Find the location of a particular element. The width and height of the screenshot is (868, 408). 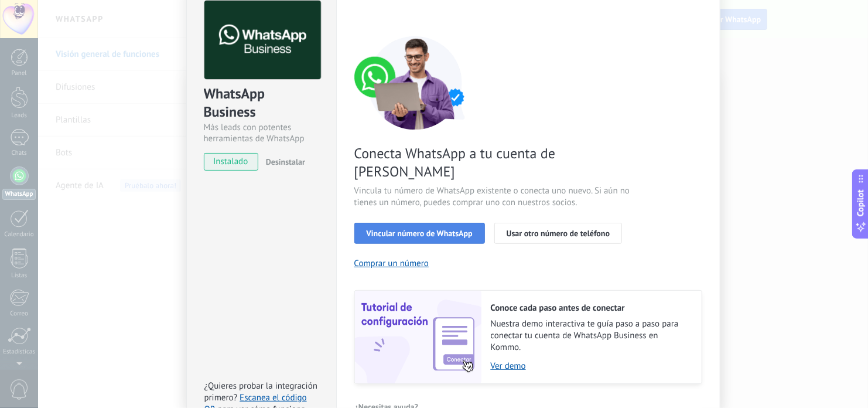

div: Más leads con potentes herramientas de WhatsApp is located at coordinates (261, 133).